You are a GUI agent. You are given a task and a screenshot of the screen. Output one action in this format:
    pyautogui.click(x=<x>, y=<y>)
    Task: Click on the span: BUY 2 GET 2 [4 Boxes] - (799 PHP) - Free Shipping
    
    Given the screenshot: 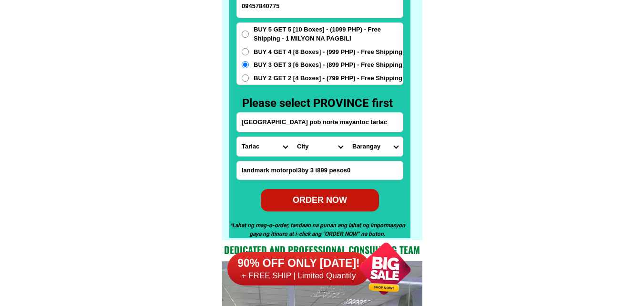 What is the action you would take?
    pyautogui.click(x=328, y=78)
    